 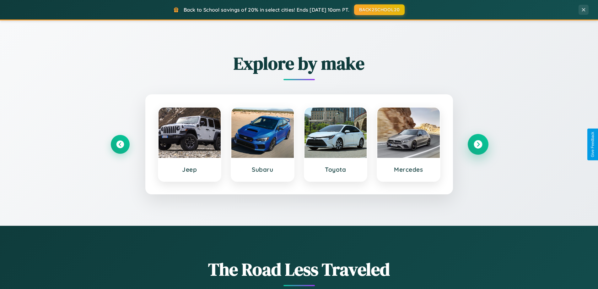 I want to click on h3: Jeep, so click(x=190, y=169).